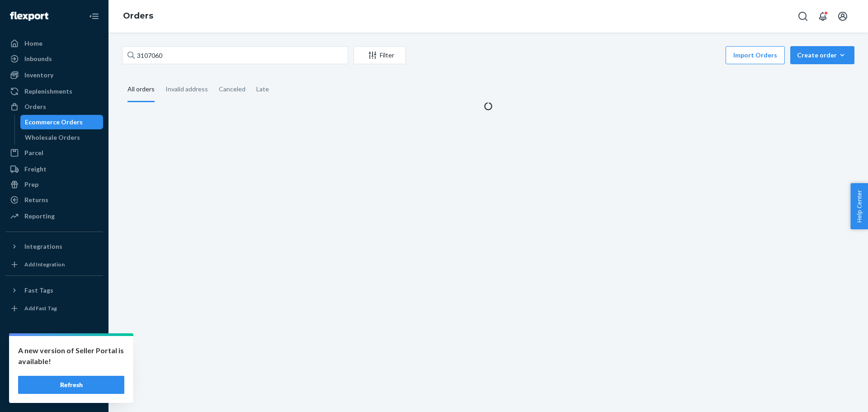 The height and width of the screenshot is (412, 868). I want to click on button: Open Search Box, so click(803, 16).